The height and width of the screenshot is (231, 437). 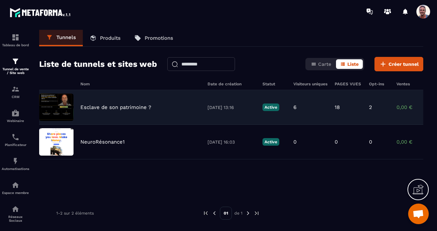 I want to click on span: Liste, so click(x=353, y=64).